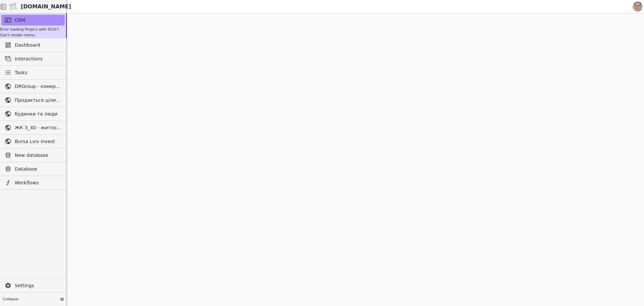  I want to click on span: будинки та люди, so click(38, 114).